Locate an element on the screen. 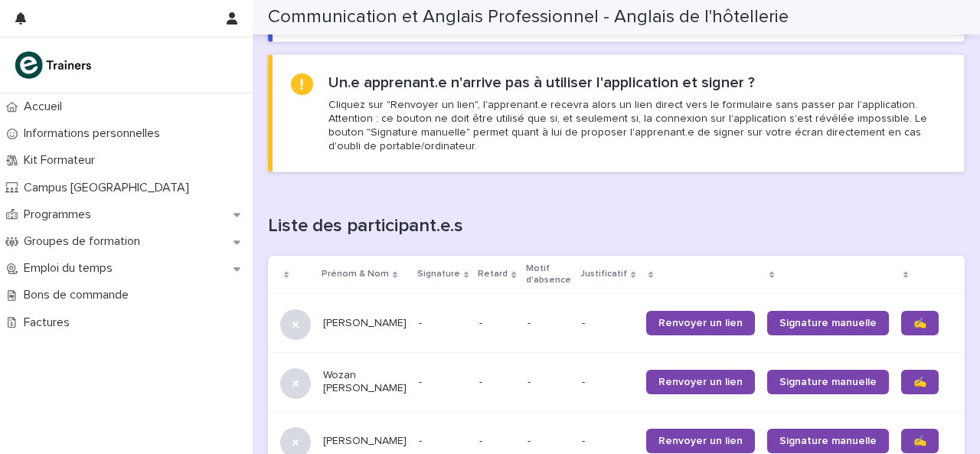 Image resolution: width=980 pixels, height=454 pixels. p: Groupes de formation is located at coordinates (85, 241).